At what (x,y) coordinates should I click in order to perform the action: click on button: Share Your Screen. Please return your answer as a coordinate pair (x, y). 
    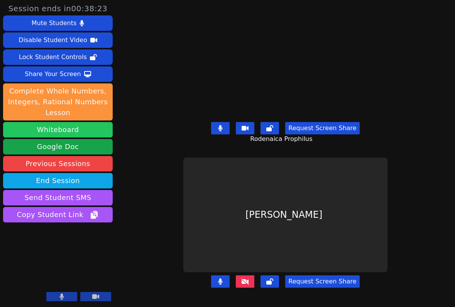
    Looking at the image, I should click on (58, 74).